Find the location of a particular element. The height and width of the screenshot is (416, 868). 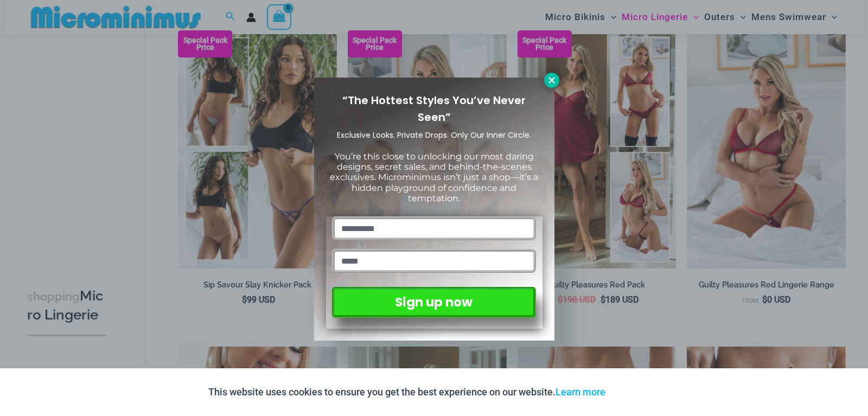

span: Exclusive Looks. Private Drops. Only Our Inner Circle. is located at coordinates (434, 135).